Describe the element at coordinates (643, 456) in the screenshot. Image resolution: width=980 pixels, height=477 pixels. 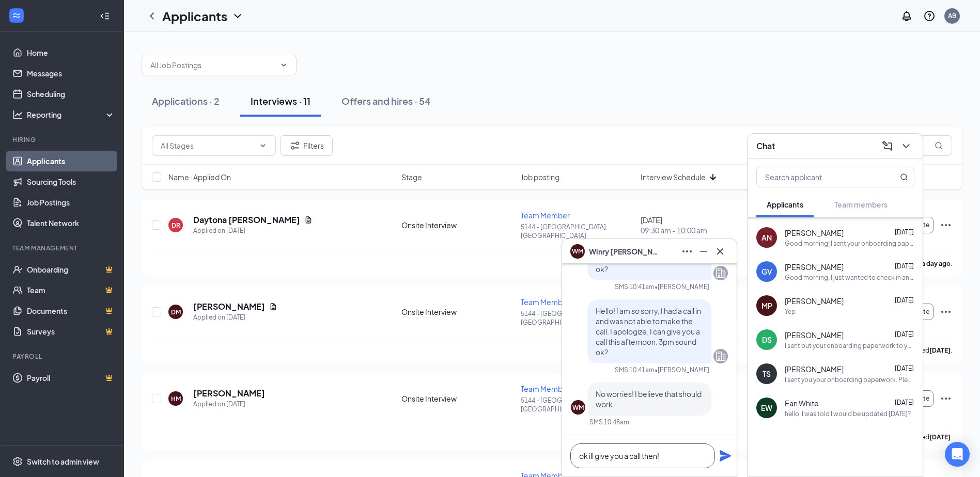
I see `textarea: ok ill give you a call then!` at that location.